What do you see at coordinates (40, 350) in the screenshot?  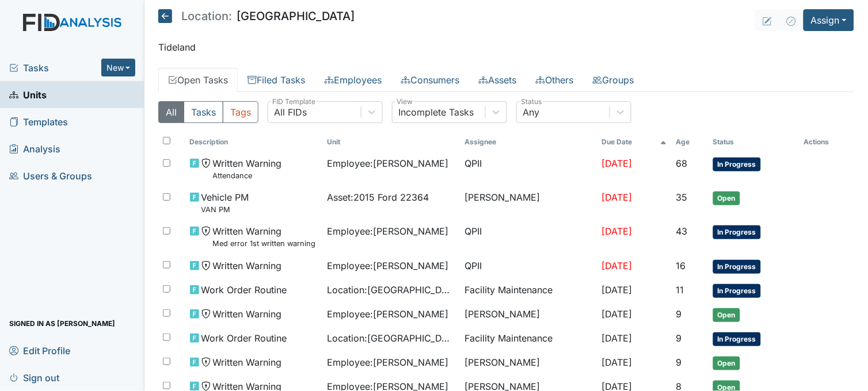 I see `span: Edit Profile` at bounding box center [40, 350].